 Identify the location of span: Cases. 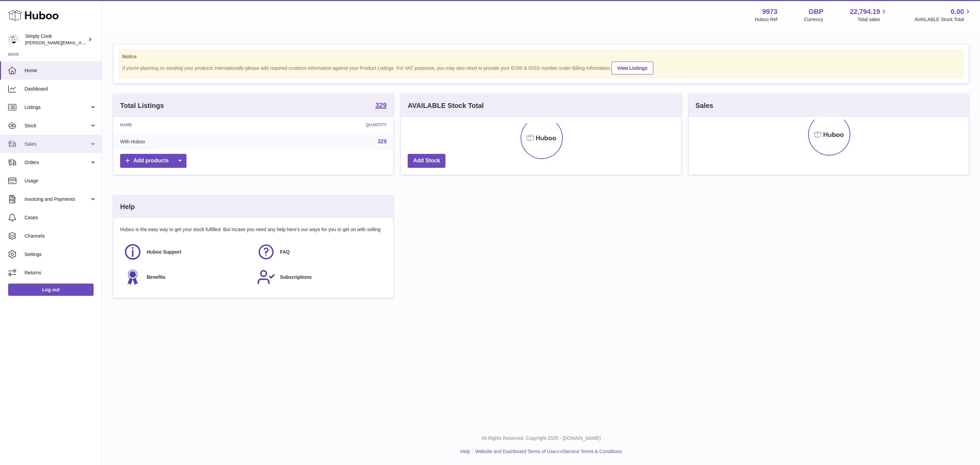
(61, 218).